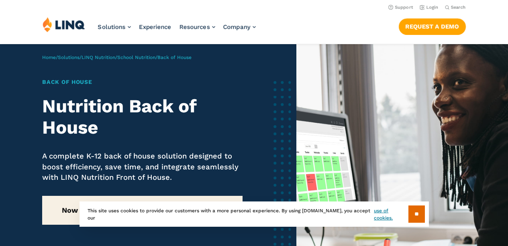 The height and width of the screenshot is (246, 508). What do you see at coordinates (177, 30) in the screenshot?
I see `nav: Primary Navigation` at bounding box center [177, 30].